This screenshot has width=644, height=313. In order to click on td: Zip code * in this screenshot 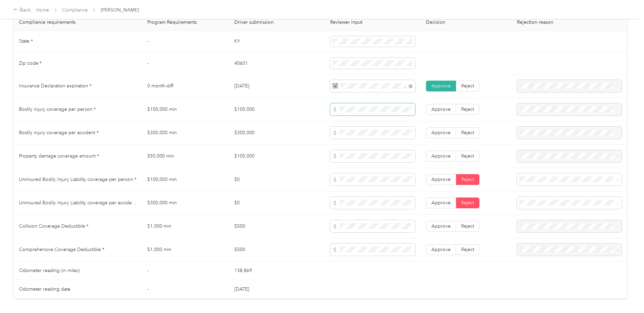, I will do `click(77, 63)`.